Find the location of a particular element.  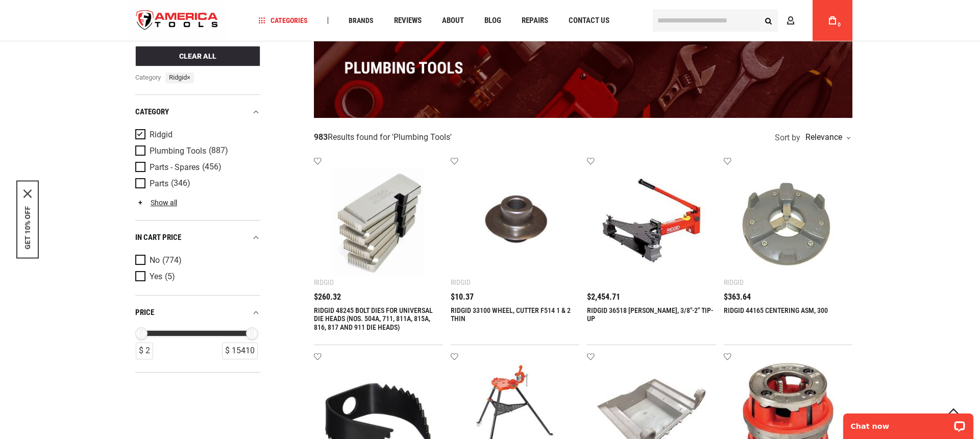

a: Ridgid is located at coordinates (197, 135).